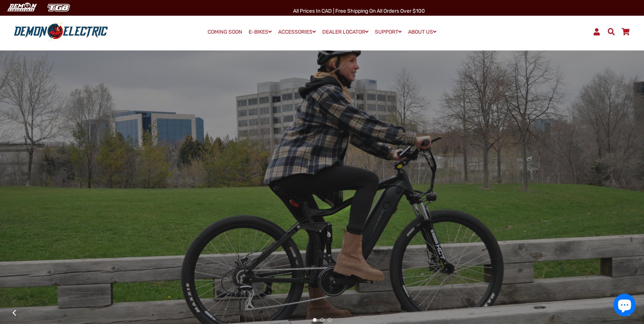  What do you see at coordinates (59, 8) in the screenshot?
I see `img: TGB Canada` at bounding box center [59, 8].